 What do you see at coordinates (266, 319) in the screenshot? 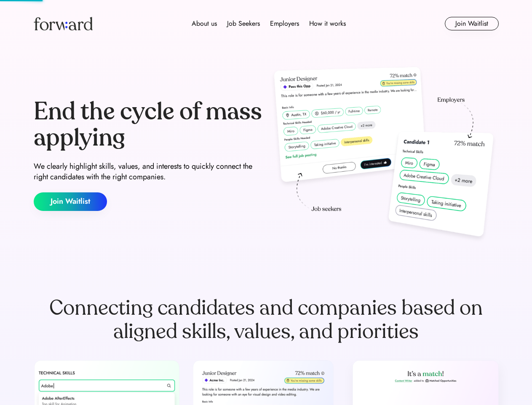
I see `div: Connecting candidates and companies based on aligned skills, values, and priorities` at bounding box center [266, 319].